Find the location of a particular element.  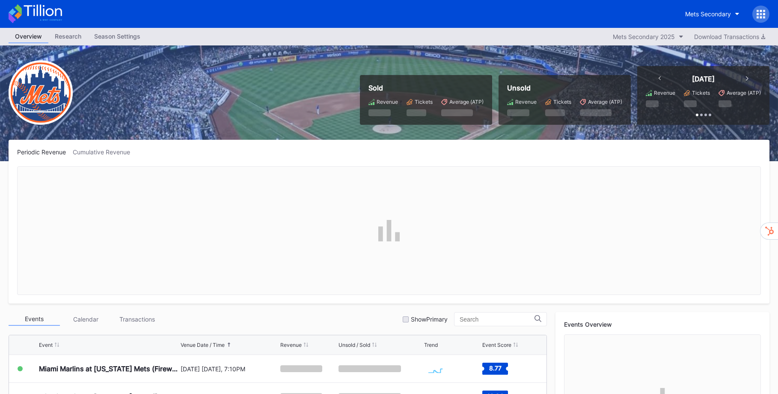

div: Unsold is located at coordinates (565, 88).